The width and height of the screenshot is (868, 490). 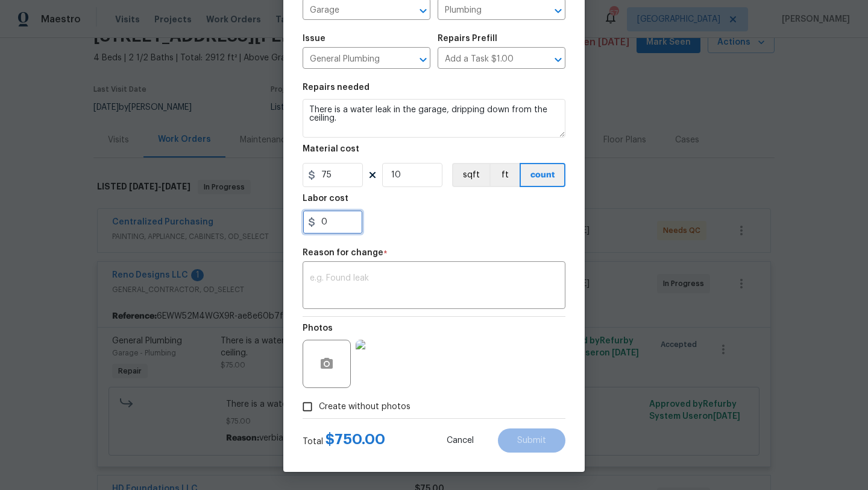 I want to click on textarea: There is a water leak in the garage, dripping down from the ceiling., so click(x=434, y=118).